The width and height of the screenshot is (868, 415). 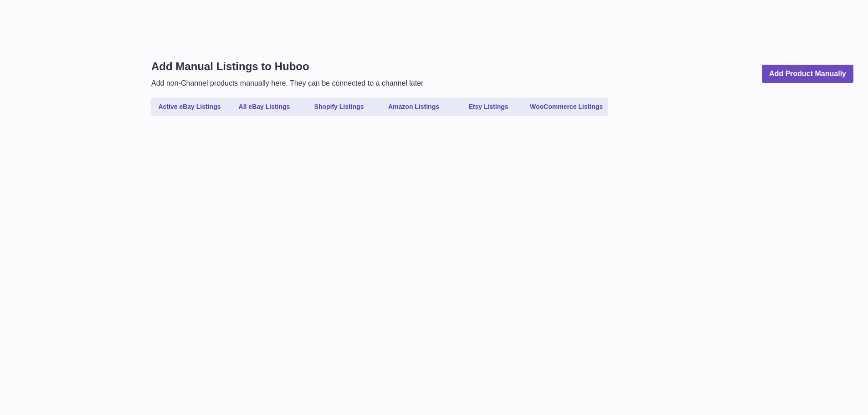 What do you see at coordinates (488, 107) in the screenshot?
I see `a: Etsy Listings` at bounding box center [488, 107].